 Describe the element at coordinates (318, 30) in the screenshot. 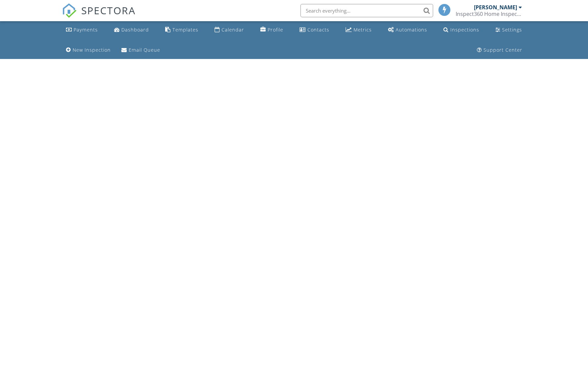

I see `div: Contacts` at that location.